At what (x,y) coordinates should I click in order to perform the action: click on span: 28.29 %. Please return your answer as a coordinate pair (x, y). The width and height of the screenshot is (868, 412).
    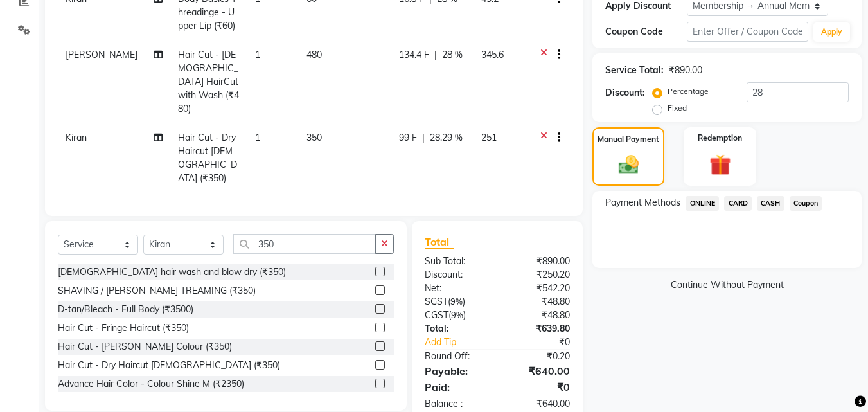
    Looking at the image, I should click on (446, 138).